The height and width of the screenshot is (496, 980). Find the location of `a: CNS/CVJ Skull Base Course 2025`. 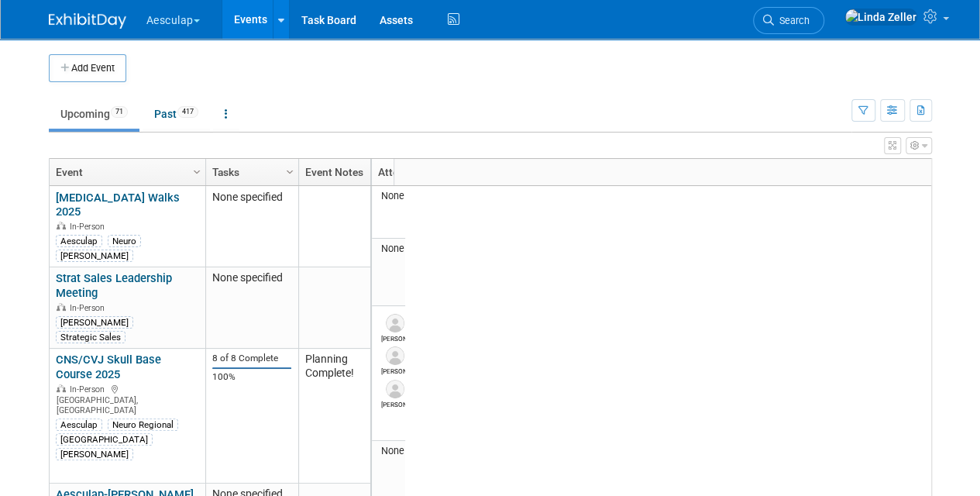

a: CNS/CVJ Skull Base Course 2025 is located at coordinates (109, 366).